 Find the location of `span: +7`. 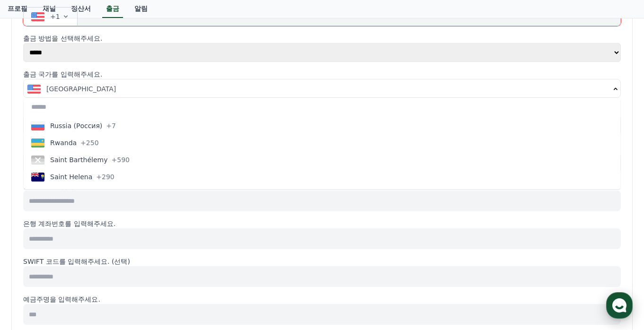

span: +7 is located at coordinates (111, 126).